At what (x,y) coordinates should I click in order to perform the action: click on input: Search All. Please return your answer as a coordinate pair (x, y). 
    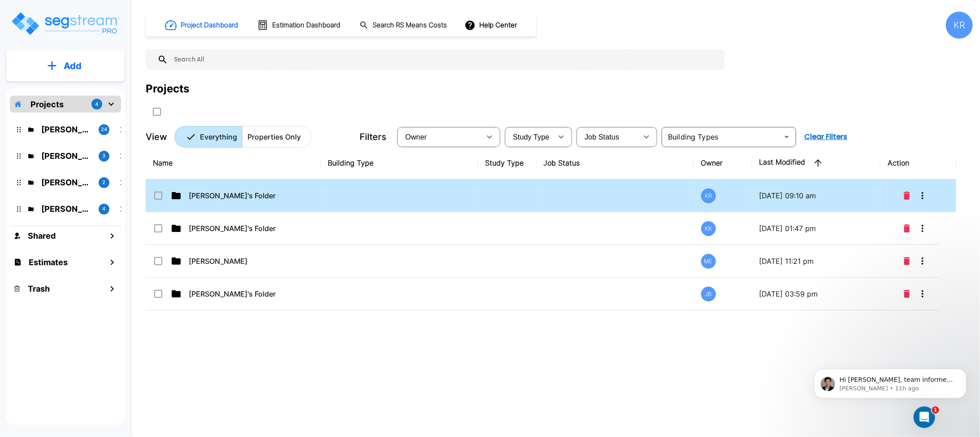
    Looking at the image, I should click on (444, 60).